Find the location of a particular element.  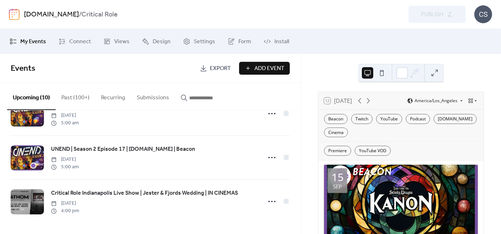

div: Twitch is located at coordinates (362, 119).